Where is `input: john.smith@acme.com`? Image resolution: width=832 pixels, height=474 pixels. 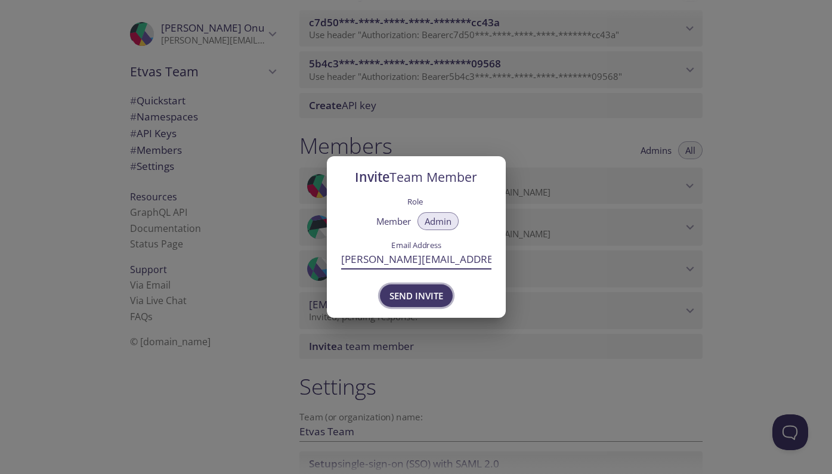 input: john.smith@acme.com is located at coordinates (416, 259).